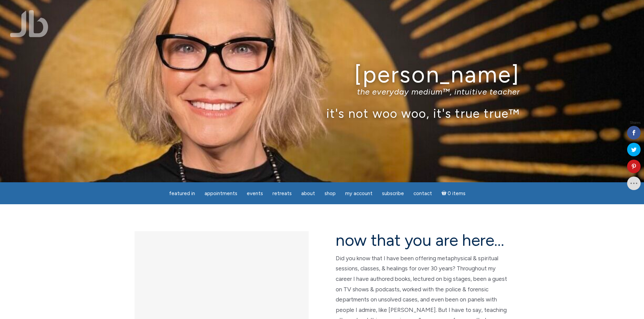 This screenshot has width=644, height=319. What do you see at coordinates (444, 194) in the screenshot?
I see `i: Cart` at bounding box center [444, 194].